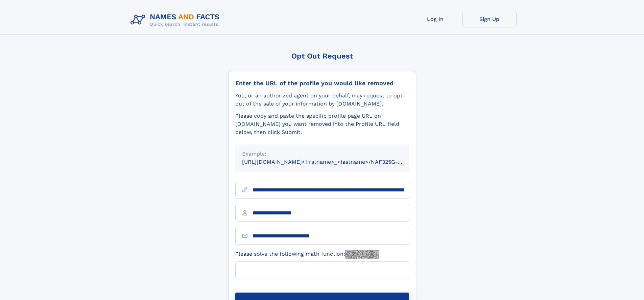  I want to click on img: Logo Names and Facts, so click(176, 20).